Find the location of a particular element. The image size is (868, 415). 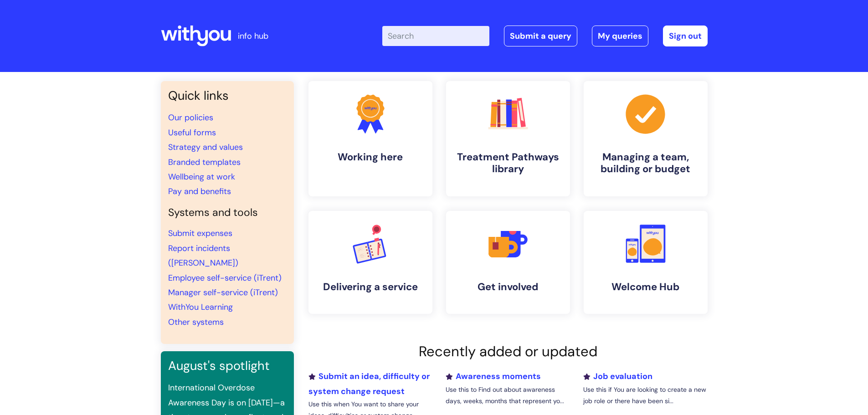

a: Working here is located at coordinates (370, 139).